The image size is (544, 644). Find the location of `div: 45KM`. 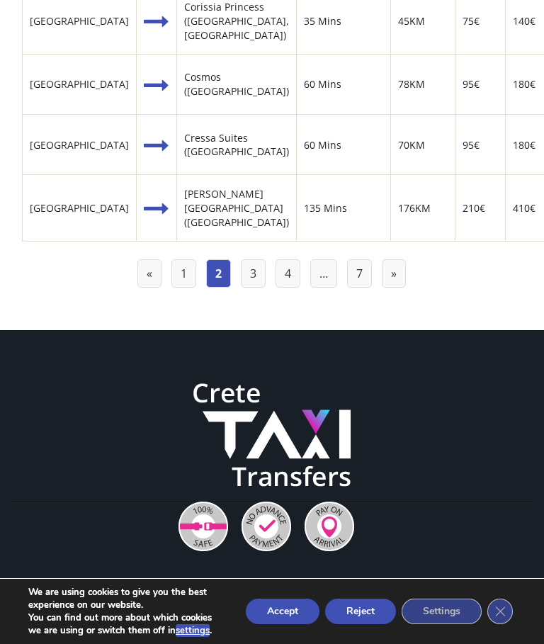

div: 45KM is located at coordinates (423, 21).